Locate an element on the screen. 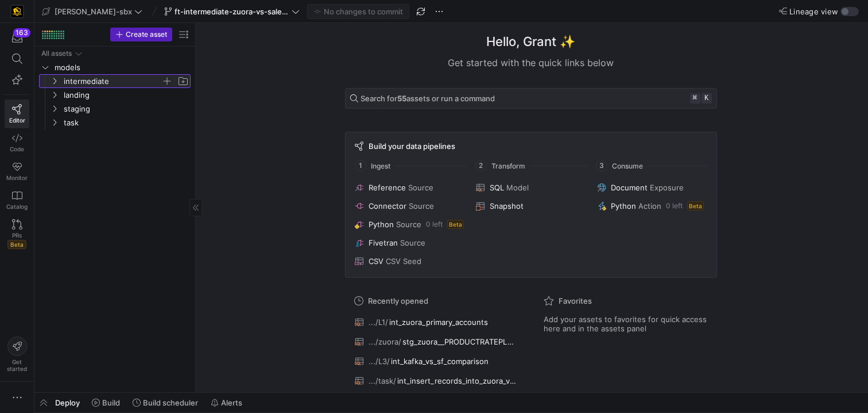 The width and height of the screenshot is (868, 413). a: https://storage.googleapis.com/y42-prod-data-exchange/images/uAsz27BndGEK0hZWDFeOjoxA7jCwgK9jE472... is located at coordinates (17, 12).